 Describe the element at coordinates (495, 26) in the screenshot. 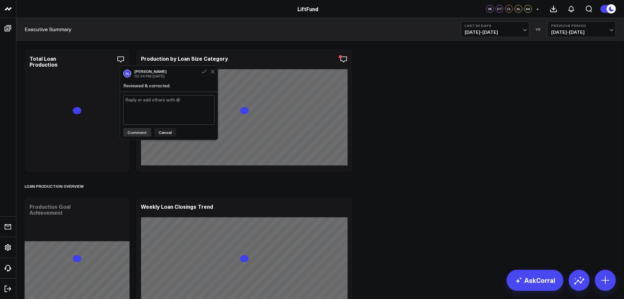

I see `b: Last 30 Days` at that location.